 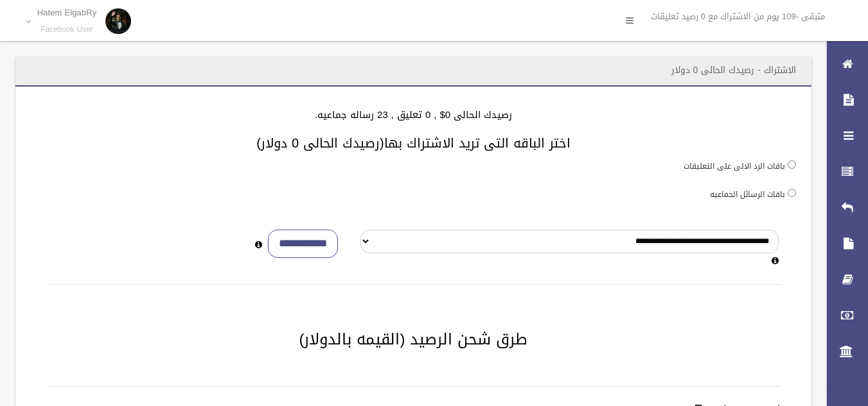 I want to click on p: Hatem ElgabRy, so click(x=67, y=12).